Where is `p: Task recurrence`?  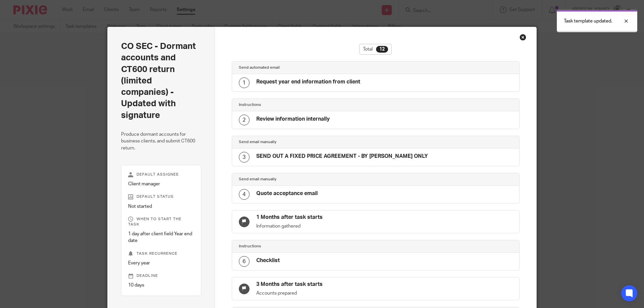 p: Task recurrence is located at coordinates (161, 254).